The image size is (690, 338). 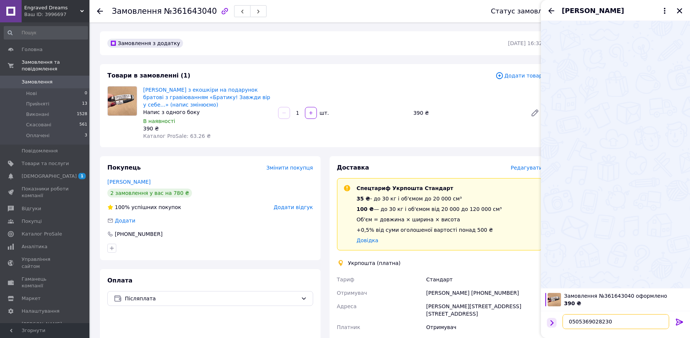 I want to click on div: Ваш ID: 3996697, so click(x=57, y=15).